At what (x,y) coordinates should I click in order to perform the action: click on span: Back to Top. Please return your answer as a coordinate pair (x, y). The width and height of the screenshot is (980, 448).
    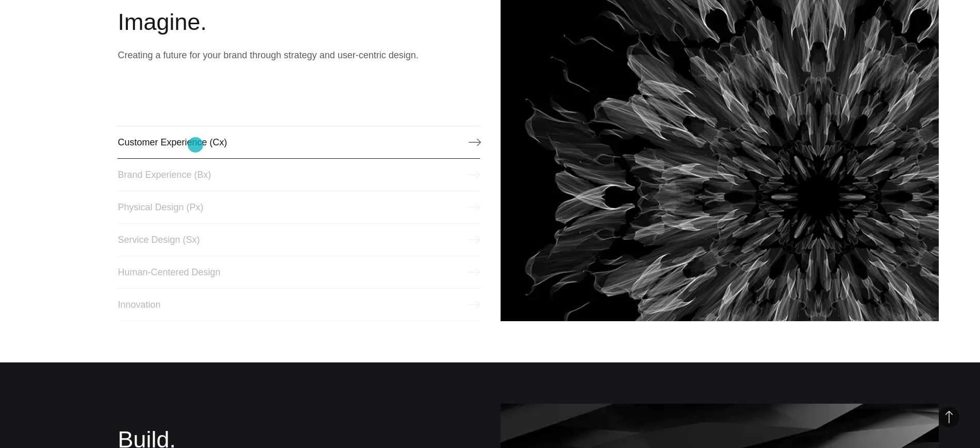
    Looking at the image, I should click on (949, 417).